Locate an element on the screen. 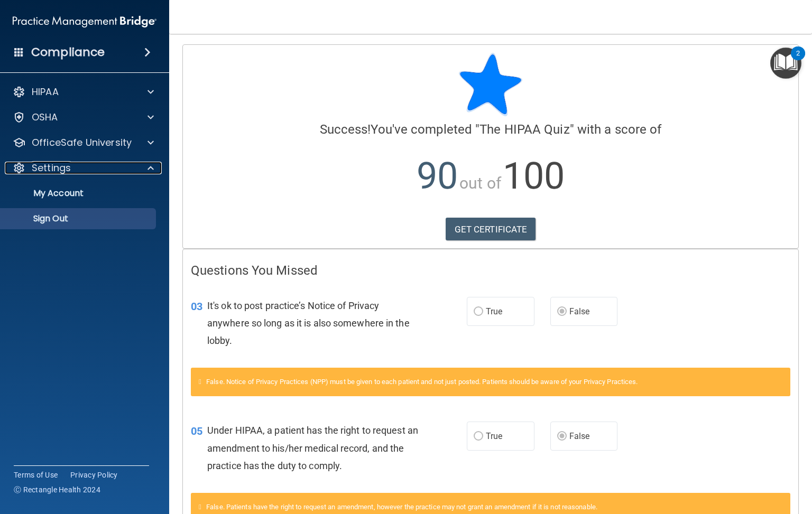 The height and width of the screenshot is (514, 812). a: HIPAA is located at coordinates (83, 92).